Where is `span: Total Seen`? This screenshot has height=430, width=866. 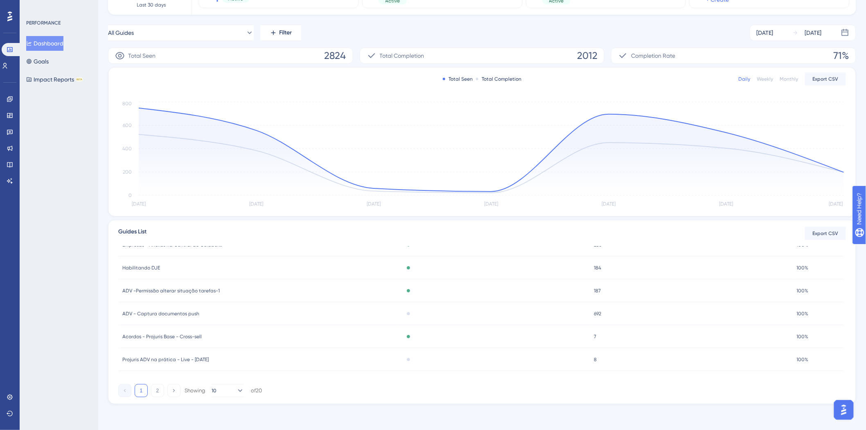 span: Total Seen is located at coordinates (142, 56).